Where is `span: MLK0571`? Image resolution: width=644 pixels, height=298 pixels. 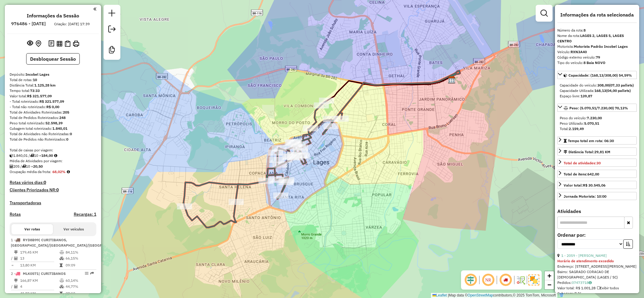
span: MLK0571 is located at coordinates (31, 274).